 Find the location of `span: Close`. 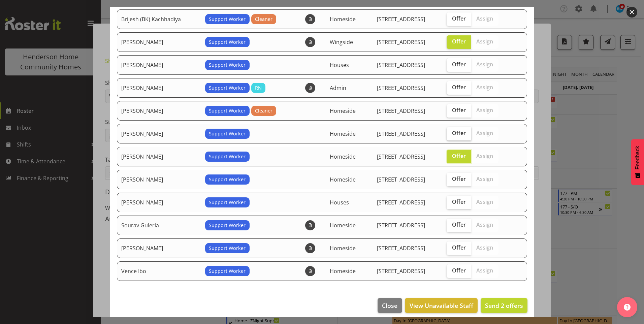

span: Close is located at coordinates (390, 305).